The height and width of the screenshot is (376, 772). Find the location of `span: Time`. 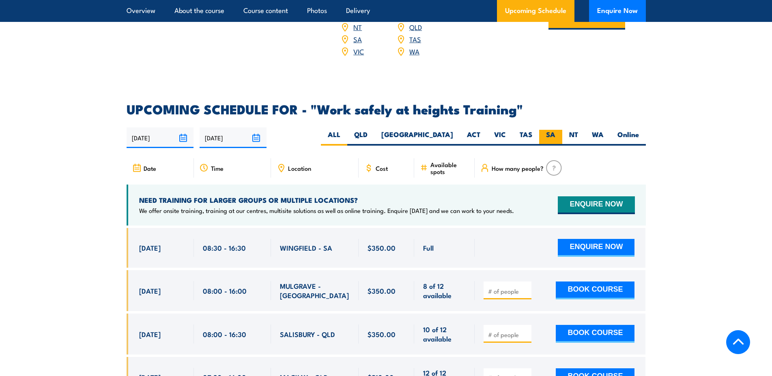

span: Time is located at coordinates (217, 168).